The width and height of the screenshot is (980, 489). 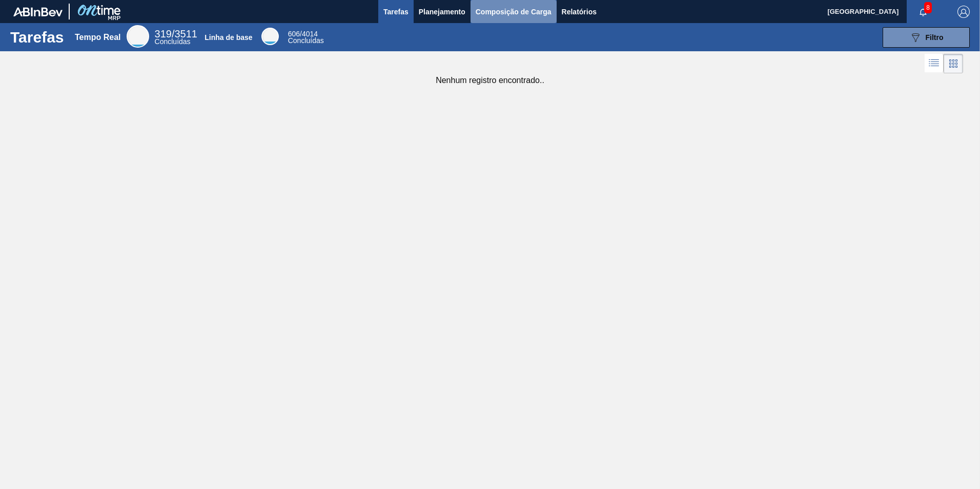 I want to click on div: Linha de base, so click(x=228, y=37).